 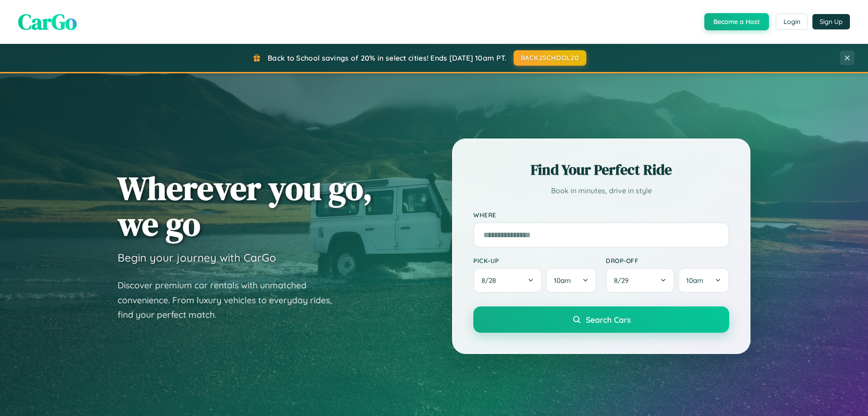 I want to click on h1: Wherever you go, we go, so click(x=245, y=206).